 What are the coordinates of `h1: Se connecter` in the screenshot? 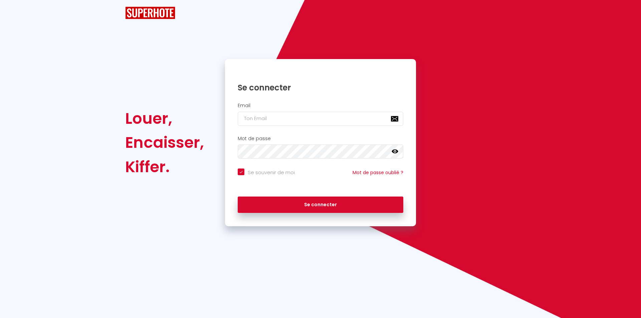 It's located at (321, 88).